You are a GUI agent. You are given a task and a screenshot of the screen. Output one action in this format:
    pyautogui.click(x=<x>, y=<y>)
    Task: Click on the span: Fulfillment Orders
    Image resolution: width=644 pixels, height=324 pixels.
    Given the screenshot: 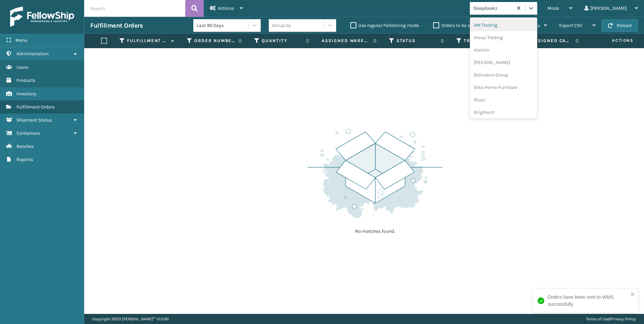 What is the action you would take?
    pyautogui.click(x=35, y=107)
    